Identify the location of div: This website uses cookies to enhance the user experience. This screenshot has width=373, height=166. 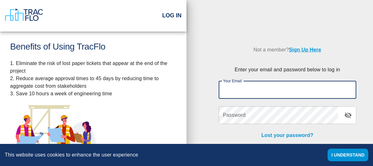
(161, 155).